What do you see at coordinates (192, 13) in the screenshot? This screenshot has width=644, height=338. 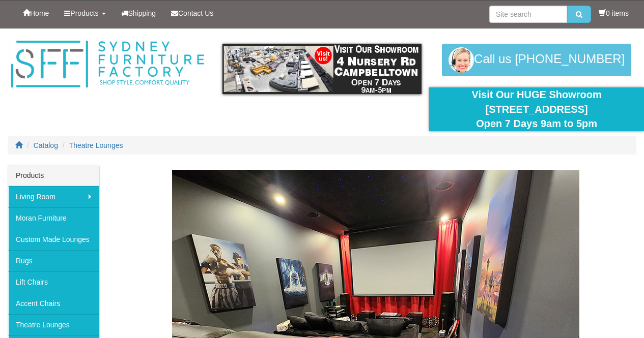 I see `a: Contact Us` at bounding box center [192, 13].